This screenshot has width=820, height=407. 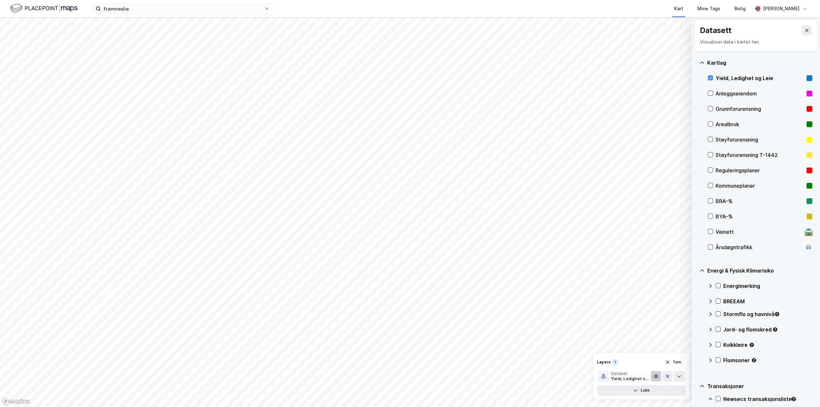 What do you see at coordinates (760, 155) in the screenshot?
I see `div: Støyforurensning T-1442` at bounding box center [760, 155].